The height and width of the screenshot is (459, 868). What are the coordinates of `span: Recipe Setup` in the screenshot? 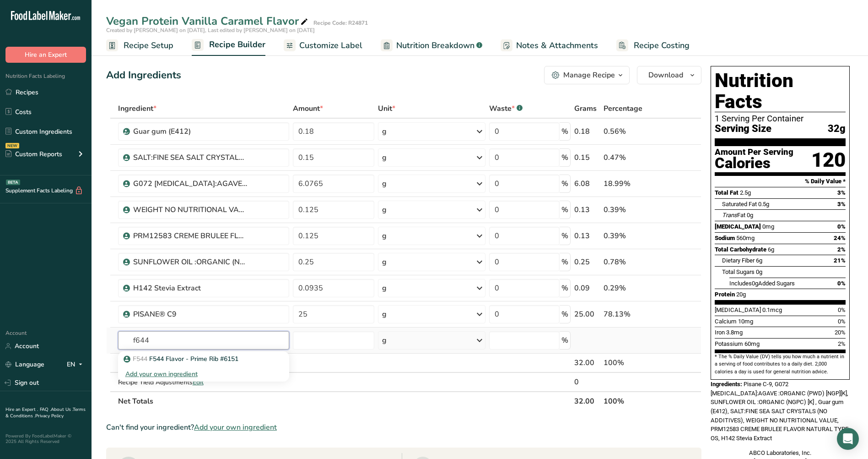 It's located at (148, 45).